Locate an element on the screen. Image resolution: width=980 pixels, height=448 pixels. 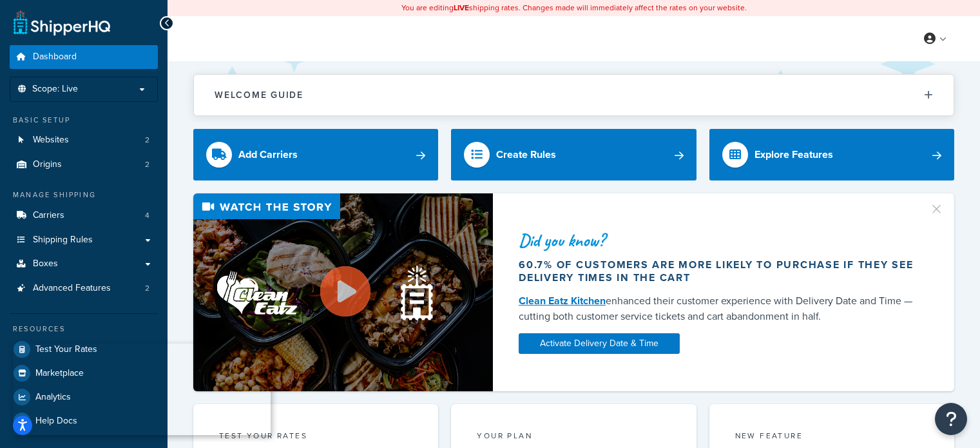
a: Analytics is located at coordinates (84, 397).